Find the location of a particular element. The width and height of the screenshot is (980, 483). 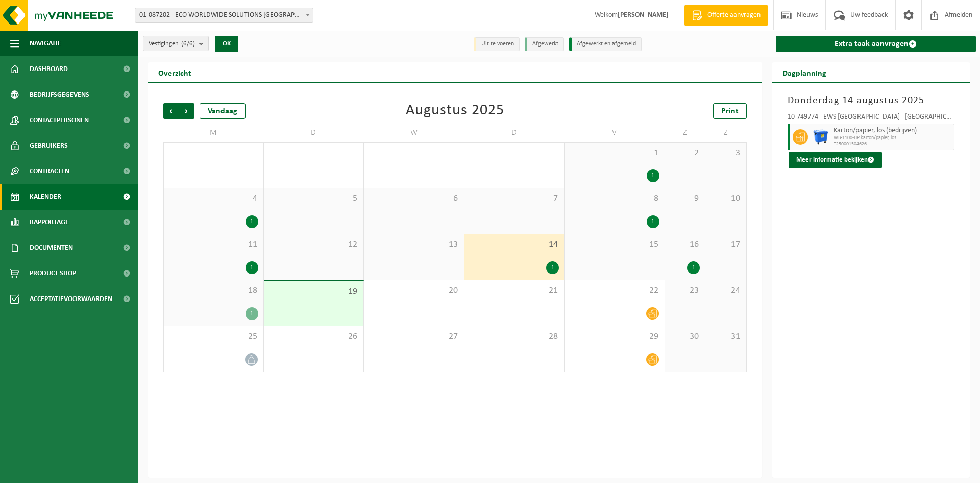

span: Gebruikers is located at coordinates (49, 146).